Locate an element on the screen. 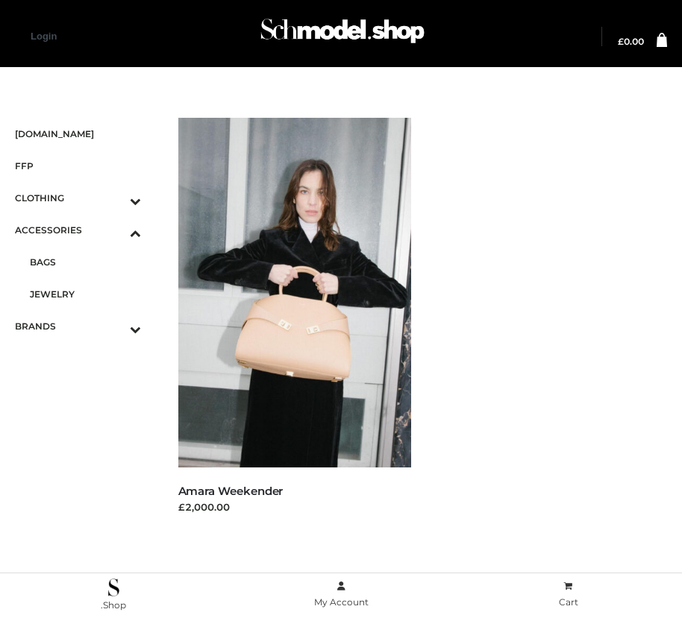 The image size is (682, 618). a: My Account is located at coordinates (341, 595).